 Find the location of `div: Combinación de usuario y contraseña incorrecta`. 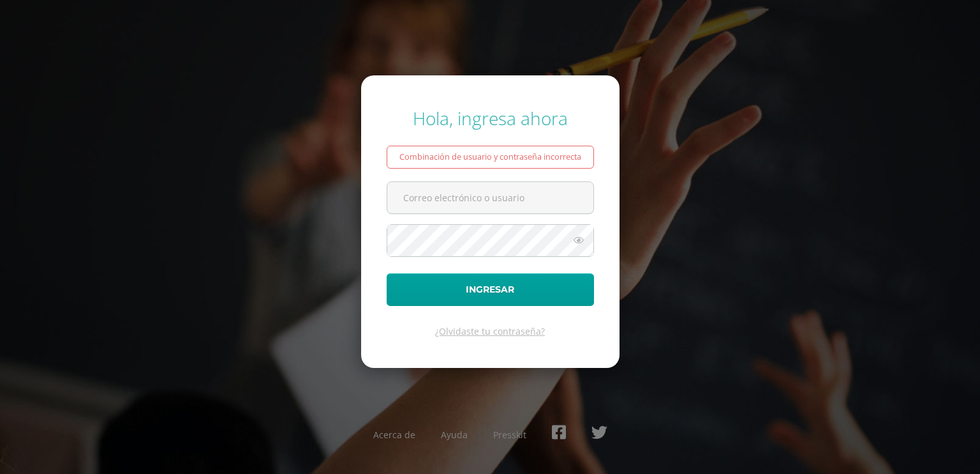

div: Combinación de usuario y contraseña incorrecta is located at coordinates (490, 157).